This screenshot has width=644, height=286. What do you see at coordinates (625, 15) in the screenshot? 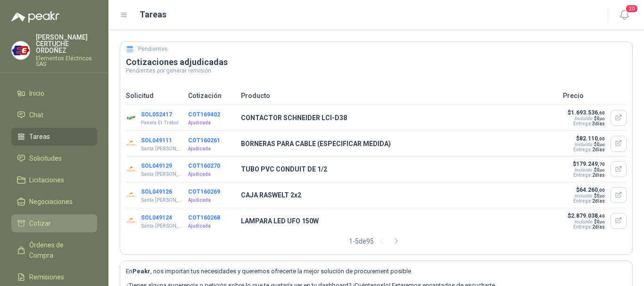
I see `button: 20` at bounding box center [625, 15].